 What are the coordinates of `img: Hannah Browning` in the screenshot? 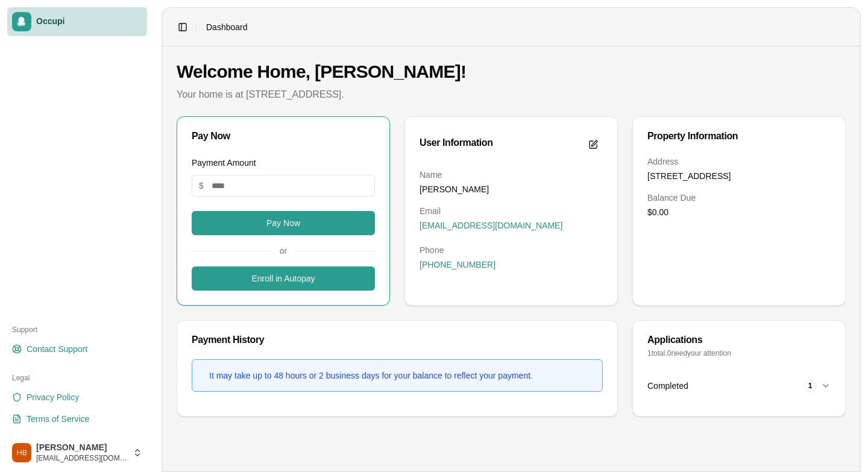 It's located at (22, 453).